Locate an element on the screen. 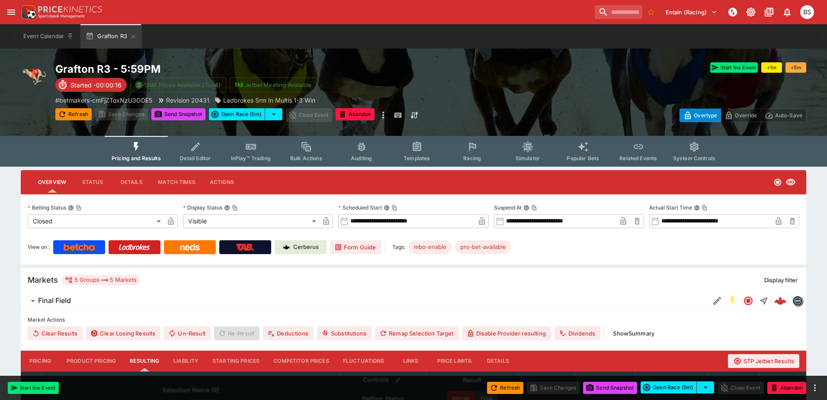 The width and height of the screenshot is (827, 400). button: Substitutions is located at coordinates (344, 333).